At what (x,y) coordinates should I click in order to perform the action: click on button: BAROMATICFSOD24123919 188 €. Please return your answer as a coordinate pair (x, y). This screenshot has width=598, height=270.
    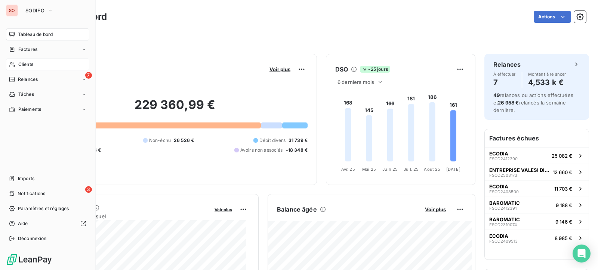
    Looking at the image, I should click on (537, 205).